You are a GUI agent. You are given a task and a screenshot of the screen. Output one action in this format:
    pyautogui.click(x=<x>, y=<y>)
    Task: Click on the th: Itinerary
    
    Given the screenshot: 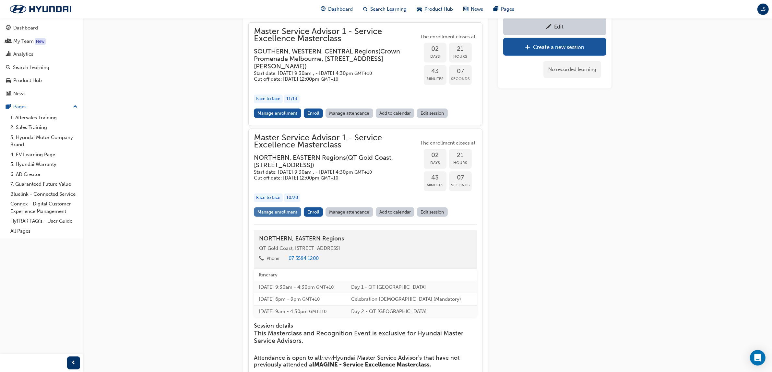 What is the action you would take?
    pyautogui.click(x=300, y=275)
    